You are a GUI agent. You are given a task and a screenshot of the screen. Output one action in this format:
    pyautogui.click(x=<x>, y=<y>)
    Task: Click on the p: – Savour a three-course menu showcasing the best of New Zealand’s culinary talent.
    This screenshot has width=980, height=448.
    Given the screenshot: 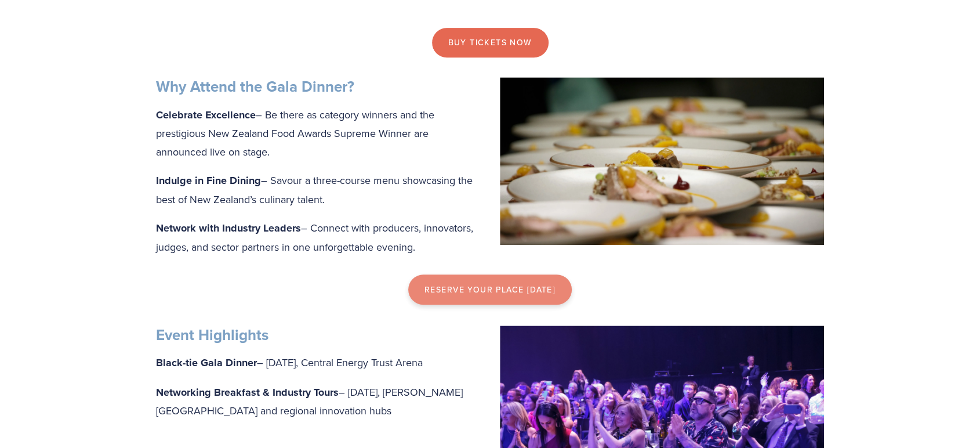 What is the action you would take?
    pyautogui.click(x=490, y=190)
    